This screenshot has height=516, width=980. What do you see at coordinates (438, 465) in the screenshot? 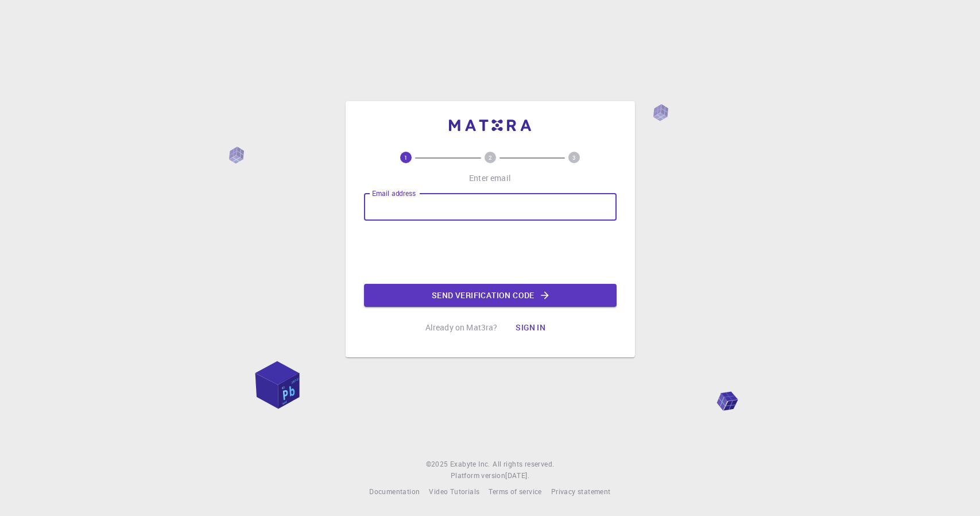
I see `span: © 2025` at bounding box center [438, 465].